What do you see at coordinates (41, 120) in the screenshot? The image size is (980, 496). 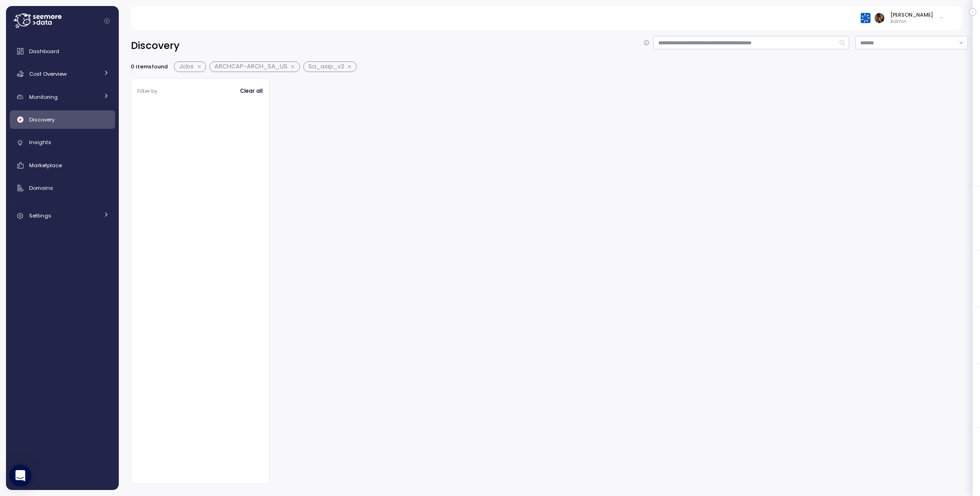 I see `span: Discovery` at bounding box center [41, 120].